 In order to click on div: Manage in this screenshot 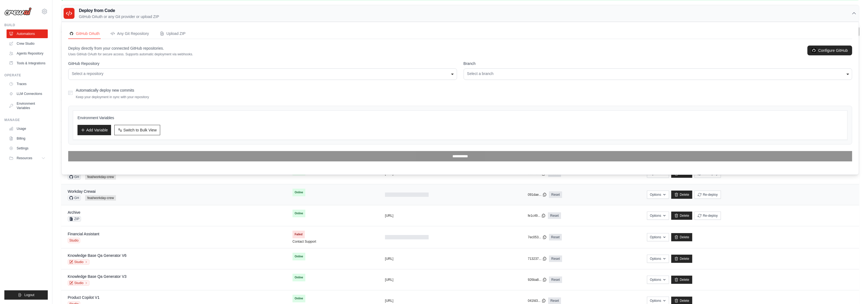, I will do `click(26, 120)`.